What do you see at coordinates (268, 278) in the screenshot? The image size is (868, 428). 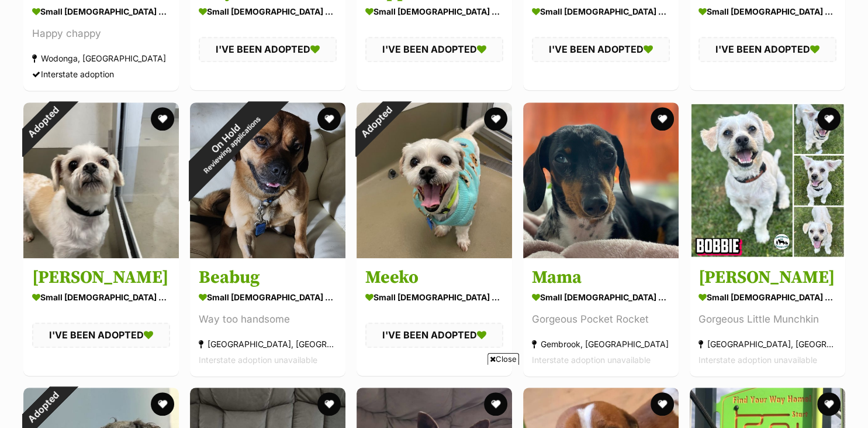 I see `h3: Beabug` at bounding box center [268, 278].